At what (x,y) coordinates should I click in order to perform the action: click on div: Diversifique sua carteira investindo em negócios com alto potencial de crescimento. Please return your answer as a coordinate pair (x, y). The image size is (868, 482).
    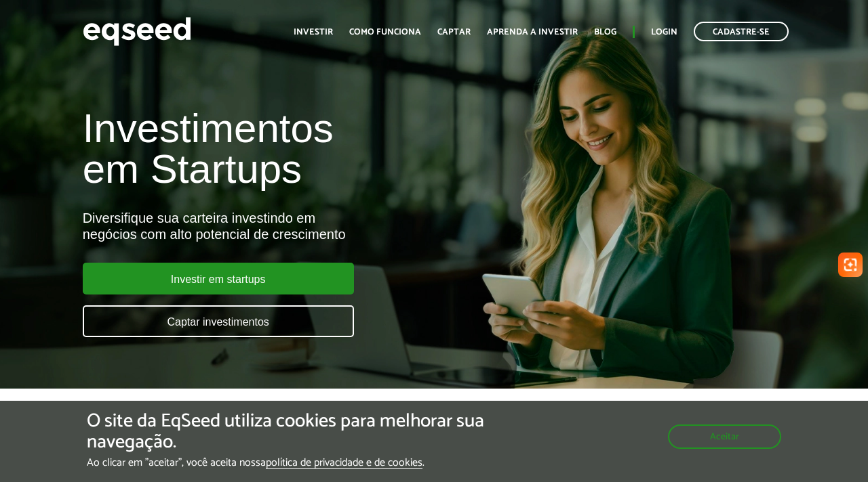
    Looking at the image, I should click on (289, 226).